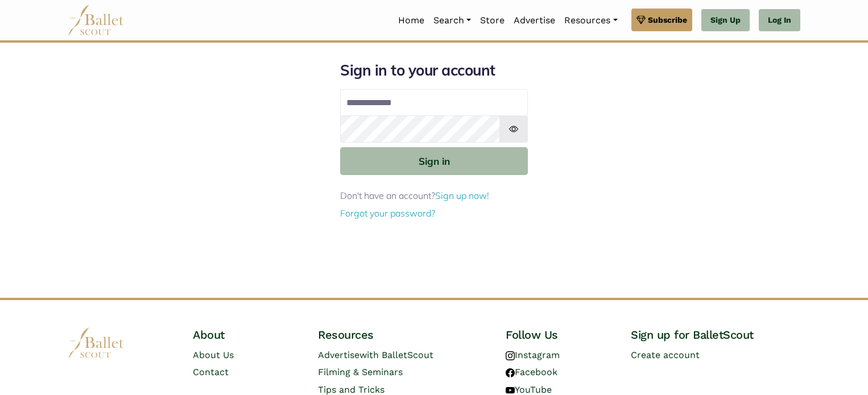  What do you see at coordinates (361, 372) in the screenshot?
I see `a: Filming & Seminars` at bounding box center [361, 372].